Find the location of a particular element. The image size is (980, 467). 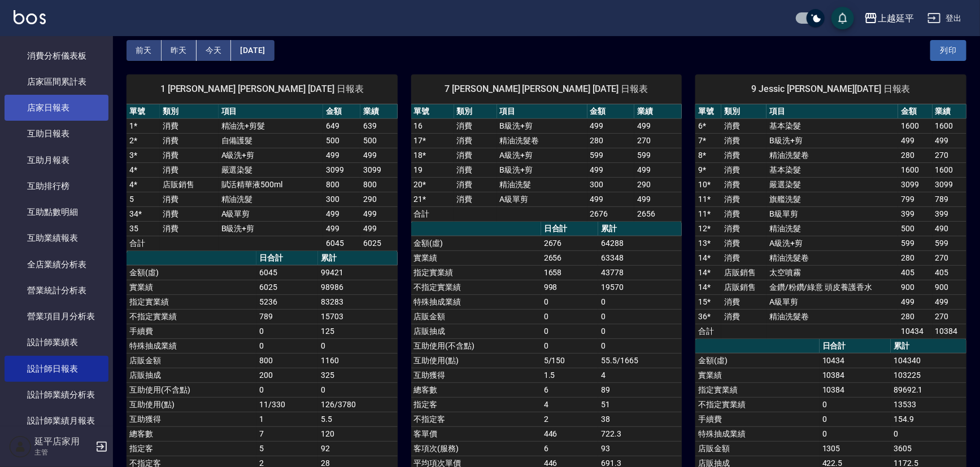

td: 399 is located at coordinates (915, 214).